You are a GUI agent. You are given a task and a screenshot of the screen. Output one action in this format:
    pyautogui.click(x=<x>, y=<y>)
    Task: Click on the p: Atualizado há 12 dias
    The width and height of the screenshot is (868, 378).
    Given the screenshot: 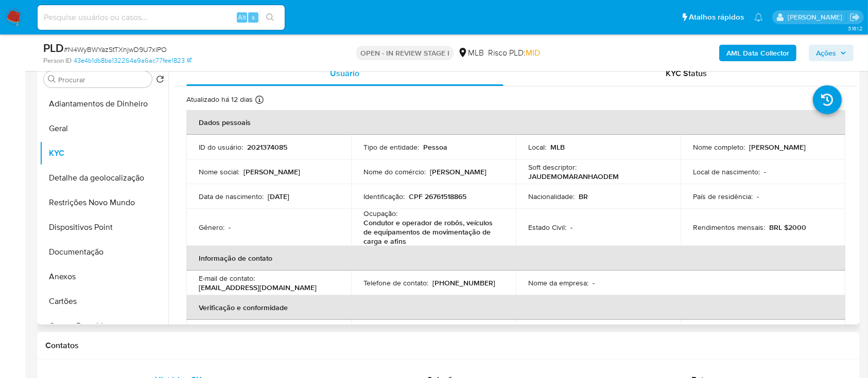 What is the action you would take?
    pyautogui.click(x=219, y=99)
    